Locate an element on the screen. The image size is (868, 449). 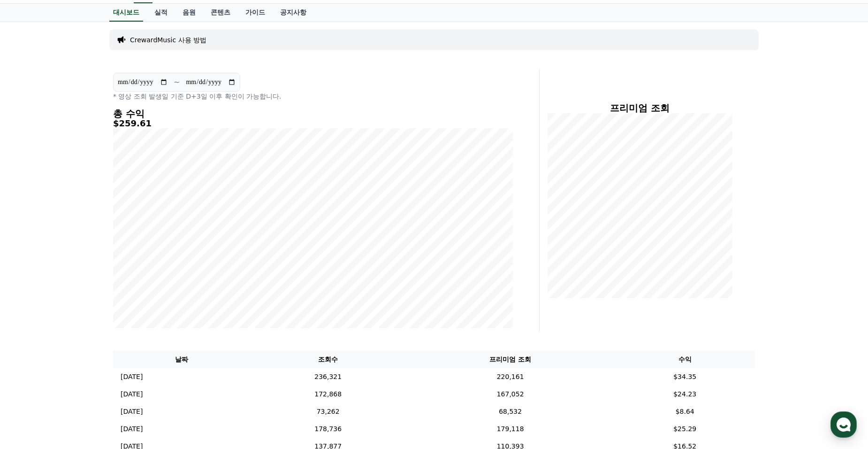
td: $34.35 is located at coordinates (685, 376).